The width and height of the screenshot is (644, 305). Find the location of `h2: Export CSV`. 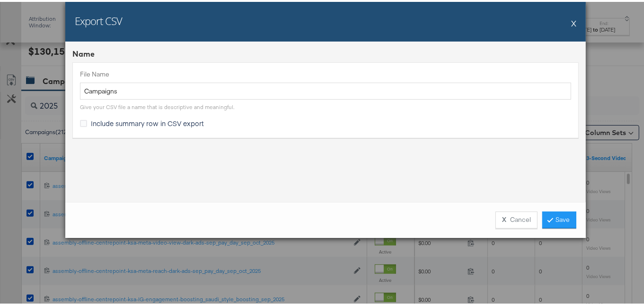

h2: Export CSV is located at coordinates (98, 19).